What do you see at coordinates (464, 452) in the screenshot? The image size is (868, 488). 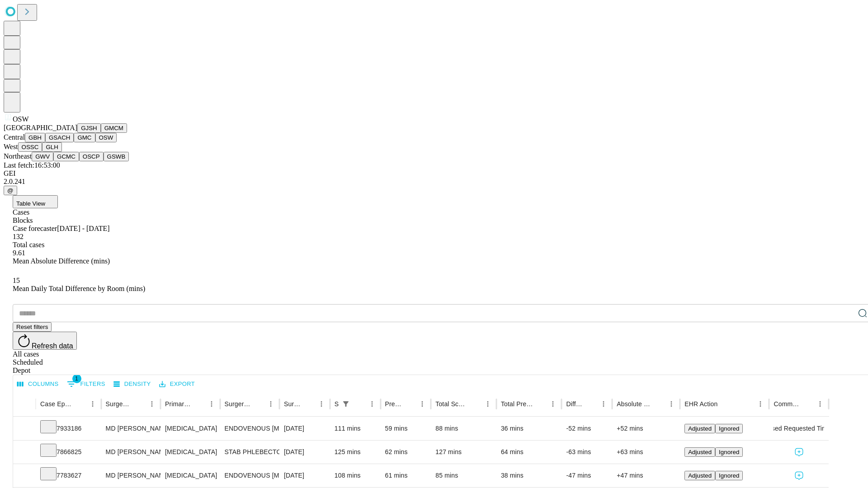 I see `div: 127 mins` at bounding box center [464, 452].